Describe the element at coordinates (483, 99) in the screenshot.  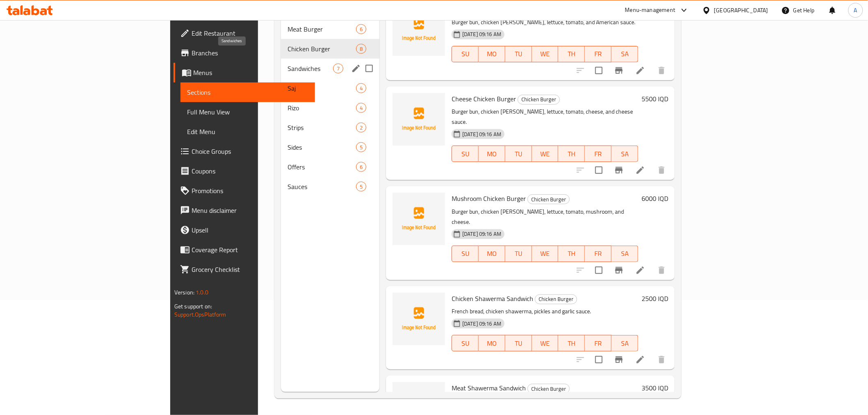
I see `span: Cheese Chicken Burger` at that location.